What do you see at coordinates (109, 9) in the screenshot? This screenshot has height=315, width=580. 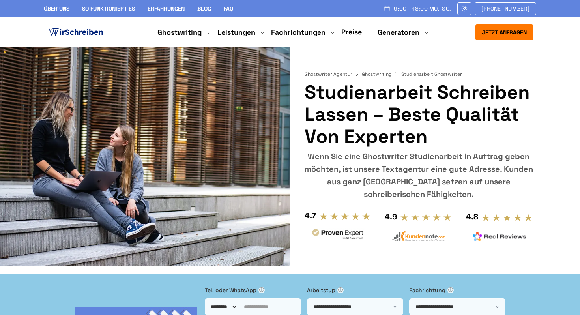 I see `a: So funktioniert es` at bounding box center [109, 9].